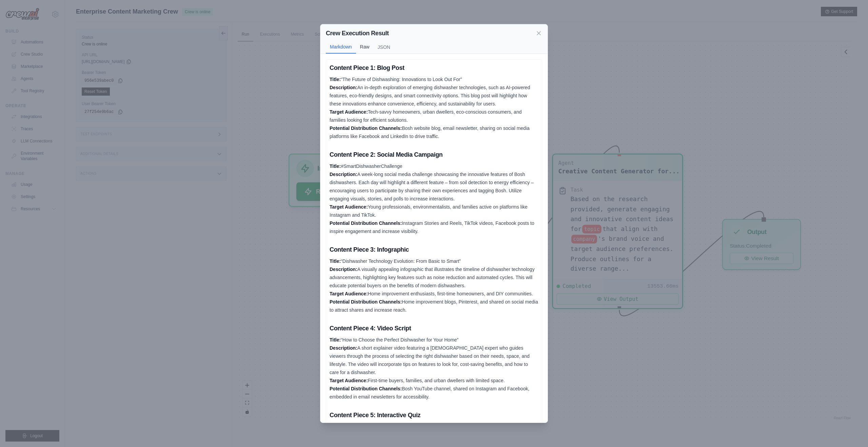  I want to click on h3: Content Piece 2: Social Media Campaign, so click(434, 155).